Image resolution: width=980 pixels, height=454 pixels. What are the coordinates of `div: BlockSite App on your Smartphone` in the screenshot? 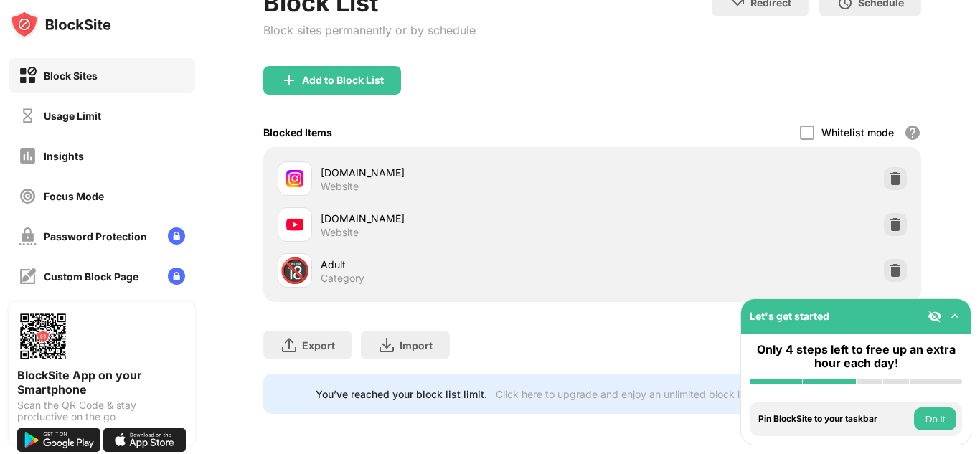 It's located at (101, 382).